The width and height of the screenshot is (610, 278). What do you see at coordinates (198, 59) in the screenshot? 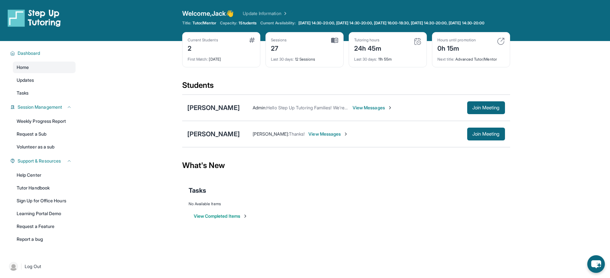
I see `span: First Match :` at bounding box center [198, 59].